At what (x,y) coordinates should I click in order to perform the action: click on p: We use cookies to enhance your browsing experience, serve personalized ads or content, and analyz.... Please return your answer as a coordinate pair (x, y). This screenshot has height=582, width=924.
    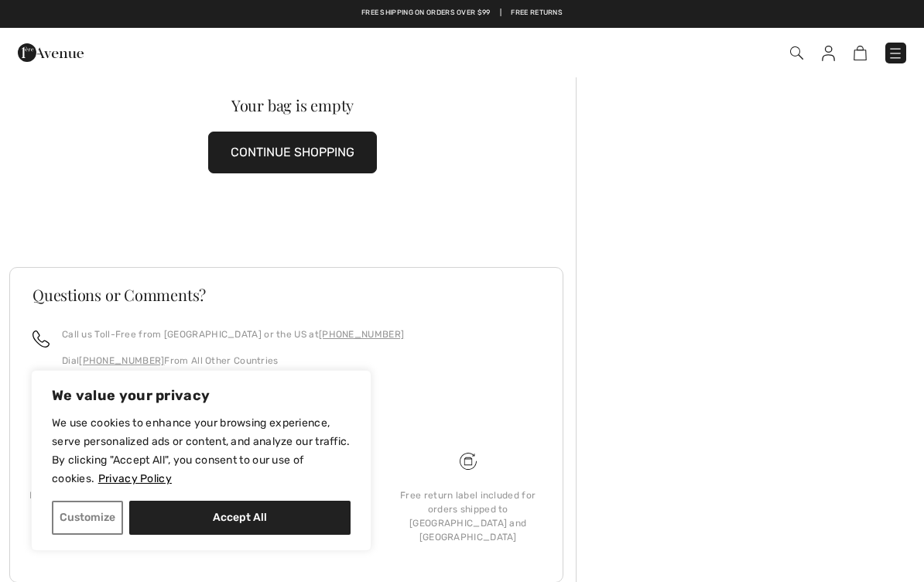
    Looking at the image, I should click on (201, 451).